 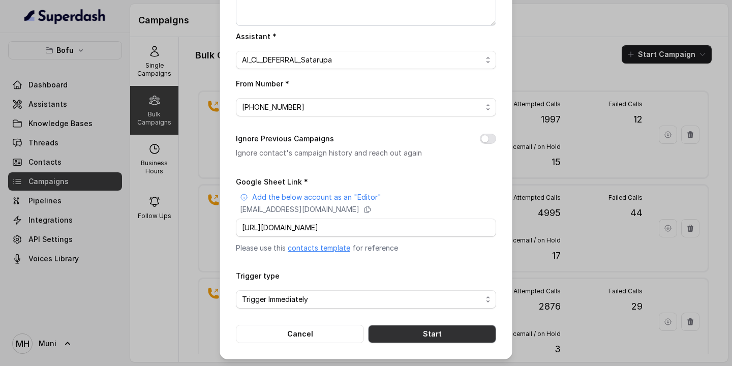 I want to click on p: Please use this for reference, so click(x=366, y=248).